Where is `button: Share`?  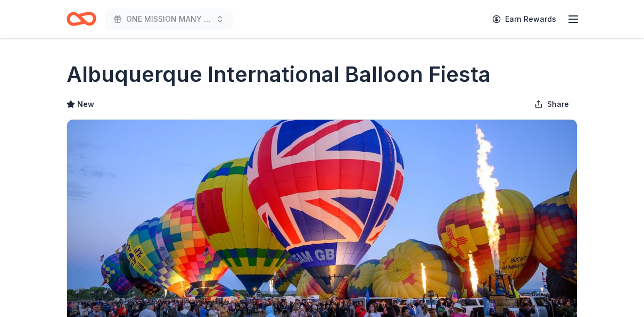 button: Share is located at coordinates (551, 104).